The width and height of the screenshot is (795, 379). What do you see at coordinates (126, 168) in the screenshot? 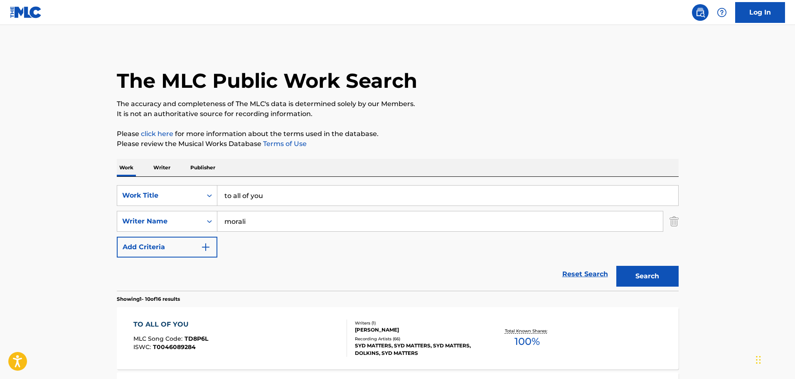
I see `p: Work` at bounding box center [126, 168].